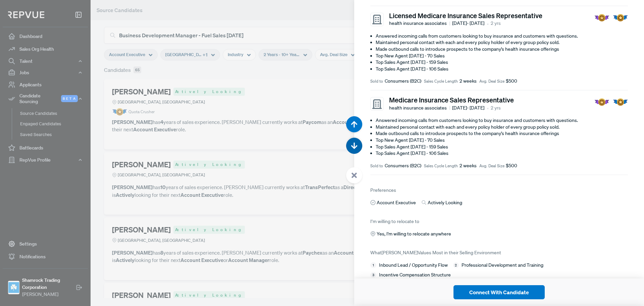 This screenshot has width=644, height=306. What do you see at coordinates (451, 100) in the screenshot?
I see `h5: Medicare Insurance Sales Representative` at bounding box center [451, 100].